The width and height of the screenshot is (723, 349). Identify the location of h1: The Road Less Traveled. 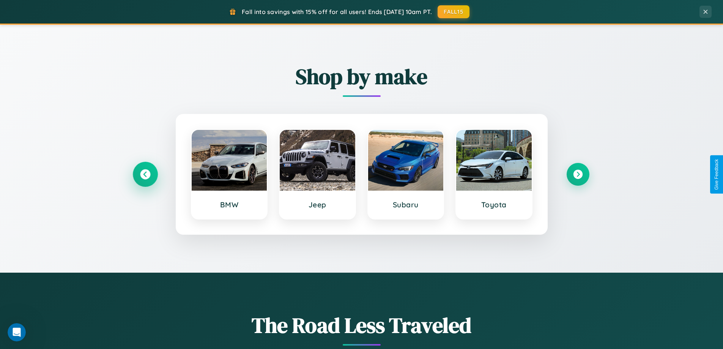
(362, 325).